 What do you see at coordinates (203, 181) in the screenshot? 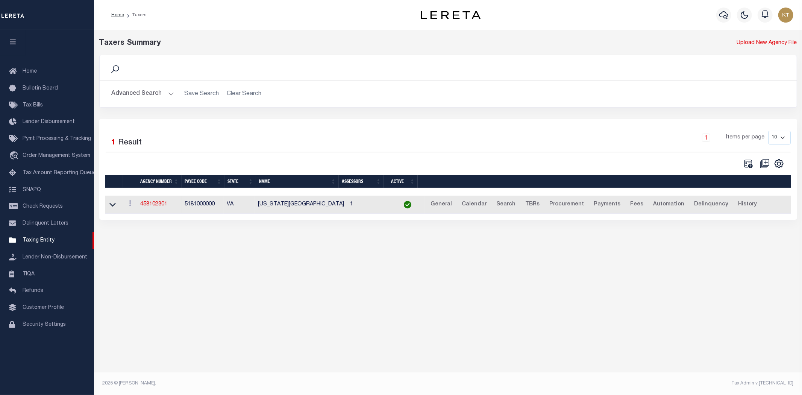
I see `th: Payee Code: activate to sort column ascending` at bounding box center [203, 181].